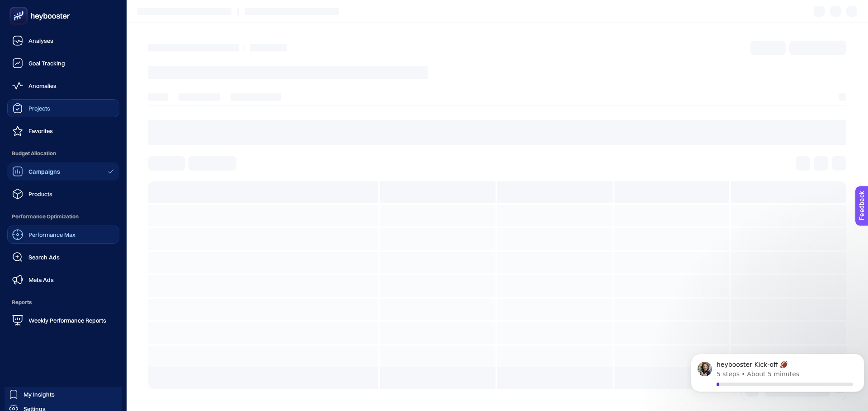 This screenshot has height=411, width=868. Describe the element at coordinates (86, 30) in the screenshot. I see `p: About 5 minutes` at that location.